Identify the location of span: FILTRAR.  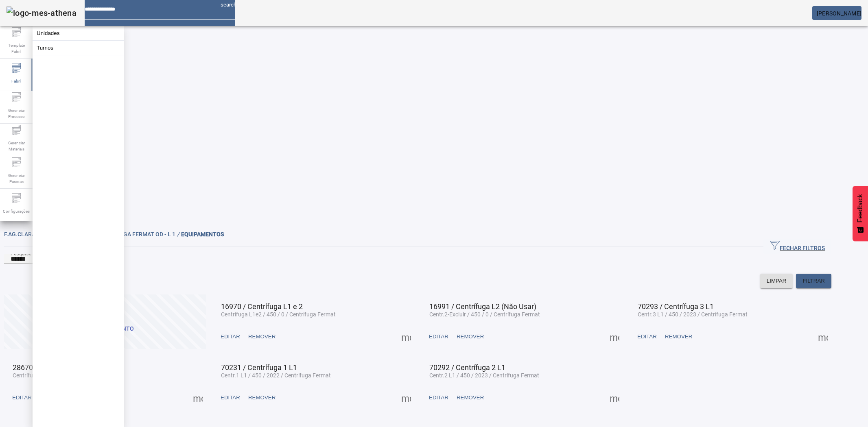
(813, 281).